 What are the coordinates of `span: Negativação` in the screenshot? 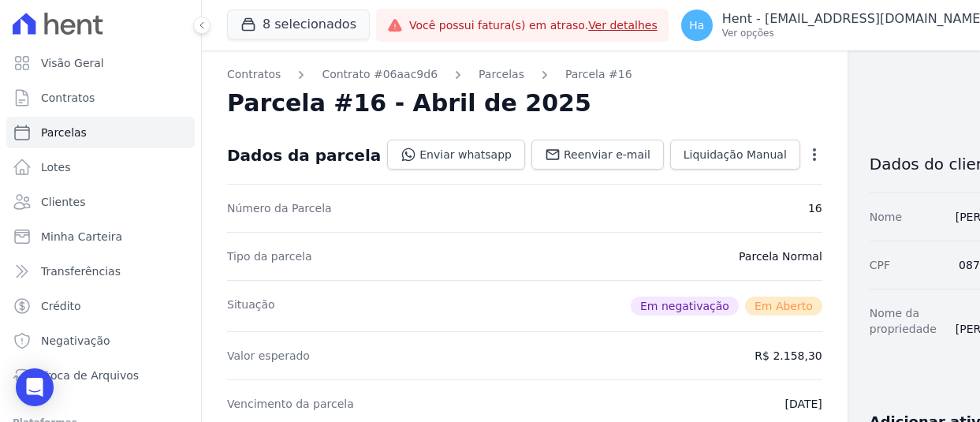 It's located at (76, 341).